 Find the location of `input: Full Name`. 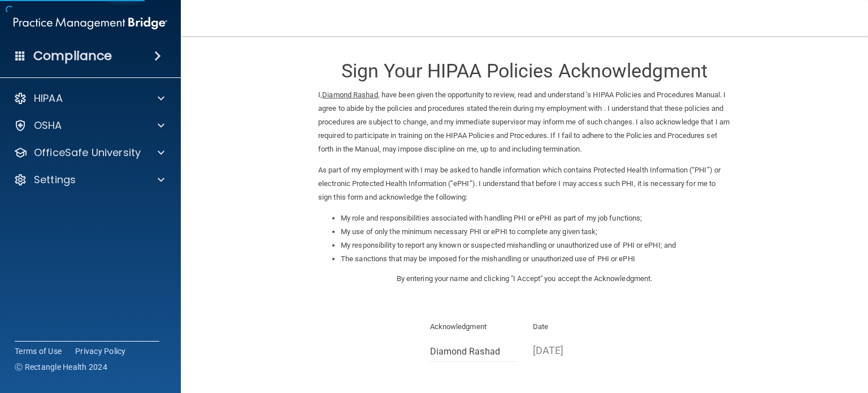

input: Full Name is located at coordinates (473, 351).